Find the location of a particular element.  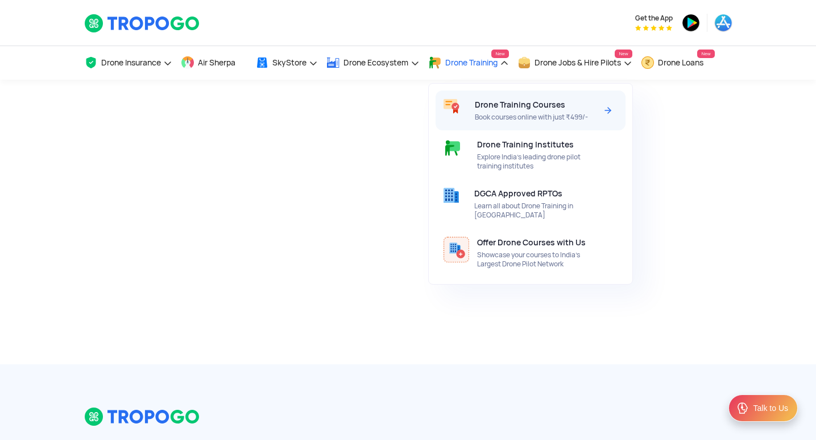

span: Drone Loans is located at coordinates (681, 63).